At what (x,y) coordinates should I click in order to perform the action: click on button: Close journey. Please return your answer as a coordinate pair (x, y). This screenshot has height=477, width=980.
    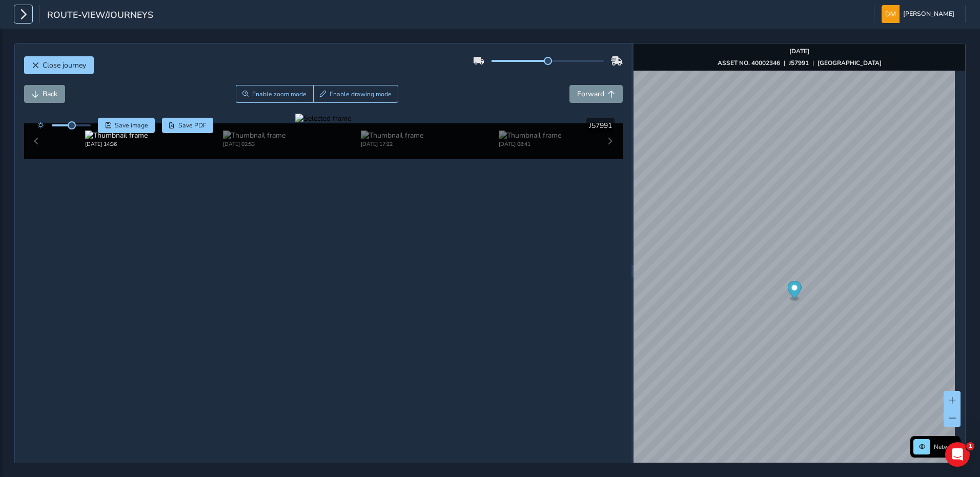
    Looking at the image, I should click on (59, 65).